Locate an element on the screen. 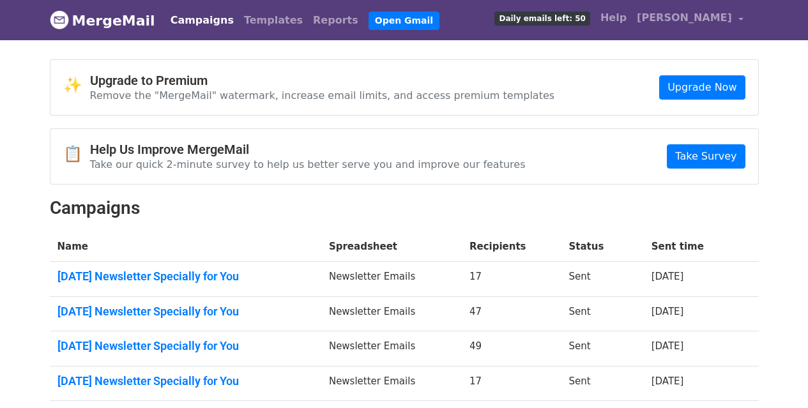 The image size is (808, 408). th: Recipients is located at coordinates (512, 247).